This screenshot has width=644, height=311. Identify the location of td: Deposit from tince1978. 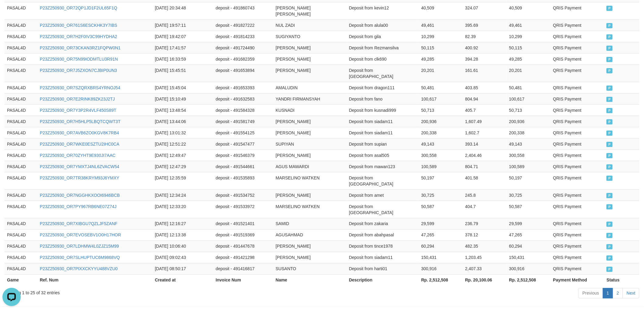
(383, 246).